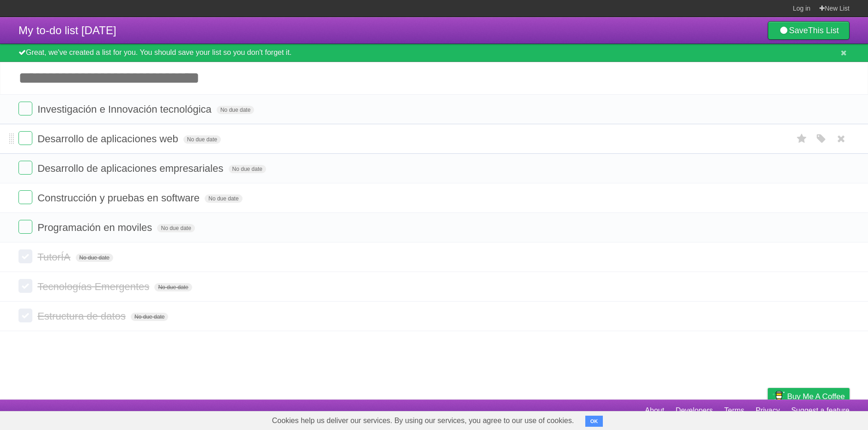 This screenshot has width=868, height=430. Describe the element at coordinates (55, 256) in the screenshot. I see `span: TutorÍA` at that location.